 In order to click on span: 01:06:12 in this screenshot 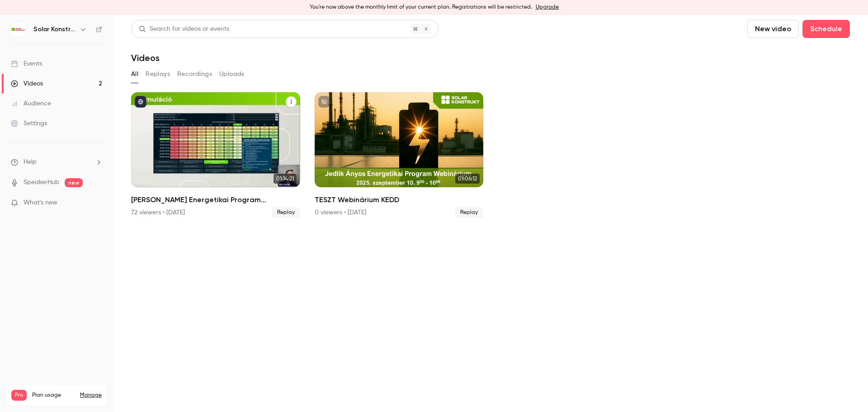, I will do `click(467, 179)`.